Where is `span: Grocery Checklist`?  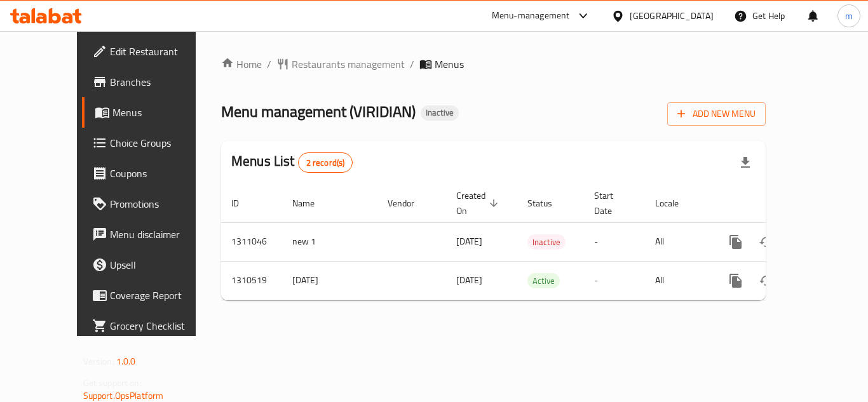
span: Grocery Checklist is located at coordinates (161, 326).